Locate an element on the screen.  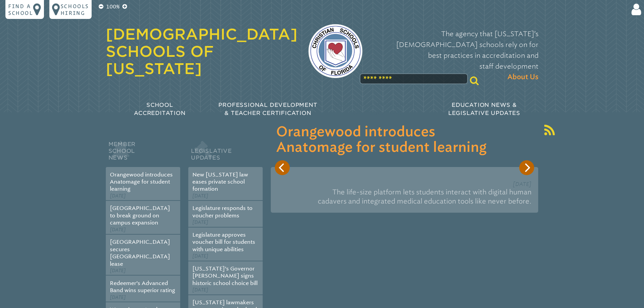
span: Education News & Legislative Updates is located at coordinates (484, 109).